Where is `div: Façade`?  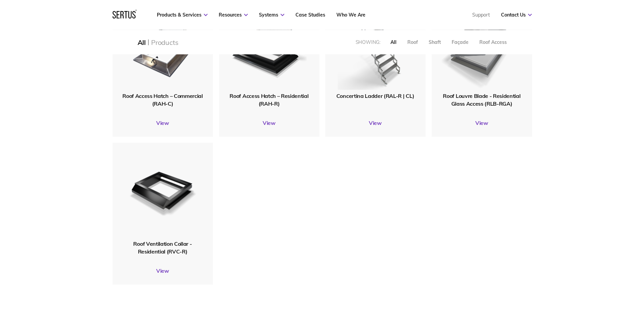
div: Façade is located at coordinates (460, 42).